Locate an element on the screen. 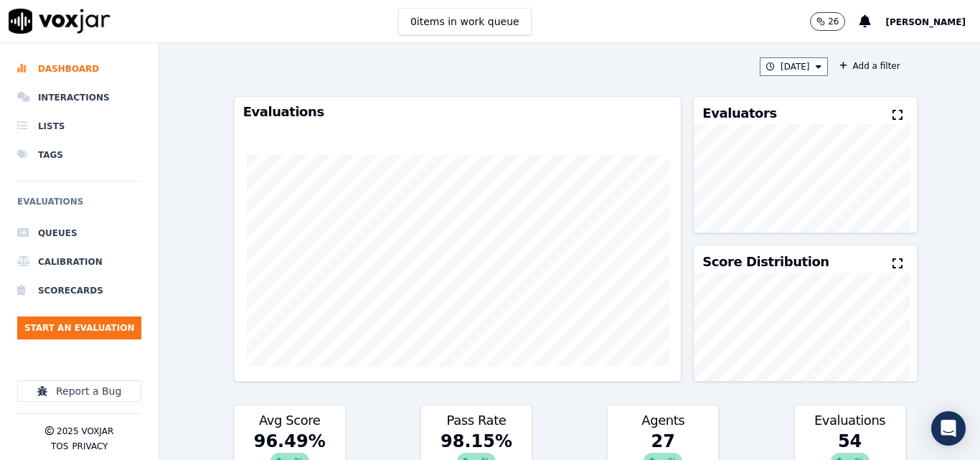  h3: Score Distribution is located at coordinates (766, 262).